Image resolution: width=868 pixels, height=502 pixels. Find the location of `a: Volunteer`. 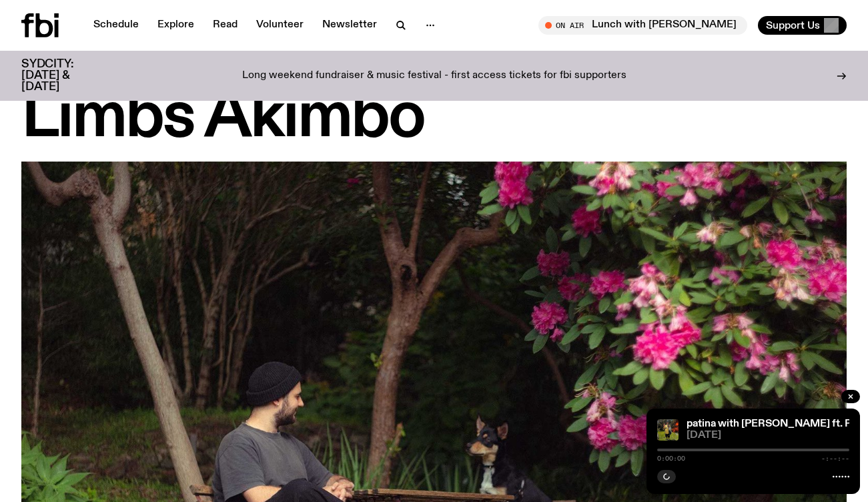

a: Volunteer is located at coordinates (280, 25).